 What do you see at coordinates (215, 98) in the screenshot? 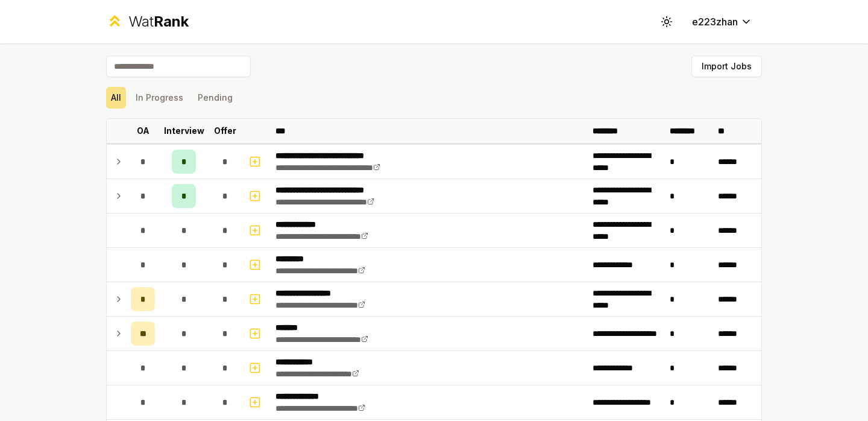
I see `button: Pending` at bounding box center [215, 98].